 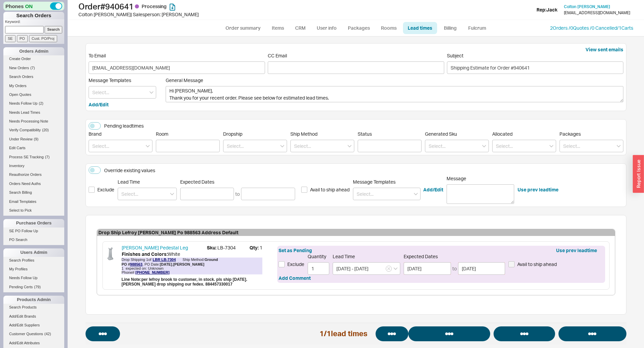 What do you see at coordinates (34, 316) in the screenshot?
I see `a: Add/Edit Brands` at bounding box center [34, 316].